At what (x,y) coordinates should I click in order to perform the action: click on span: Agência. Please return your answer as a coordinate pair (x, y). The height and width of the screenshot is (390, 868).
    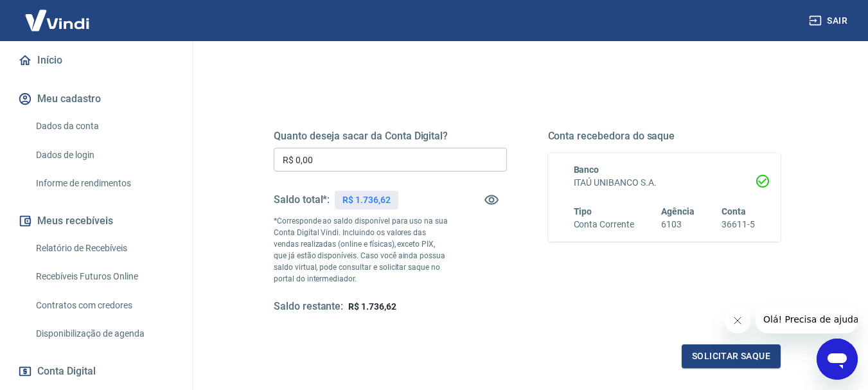
    Looking at the image, I should click on (678, 211).